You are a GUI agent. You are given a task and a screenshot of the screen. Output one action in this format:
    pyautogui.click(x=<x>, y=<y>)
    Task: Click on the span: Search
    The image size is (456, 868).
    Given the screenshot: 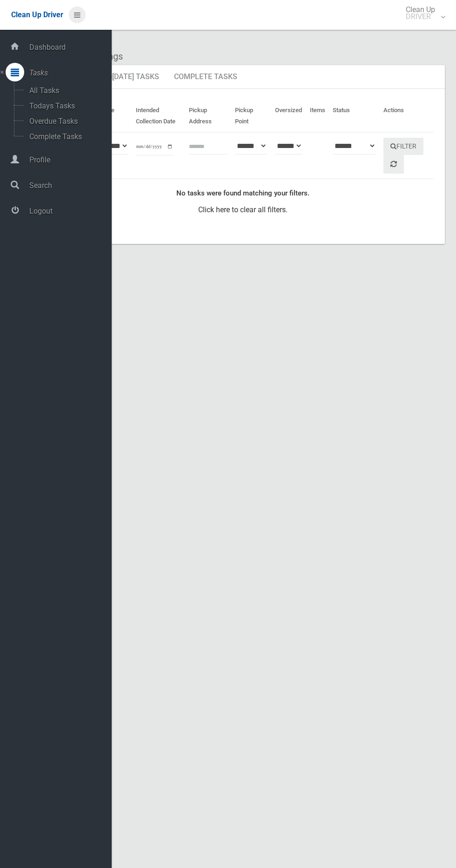 What is the action you would take?
    pyautogui.click(x=69, y=185)
    